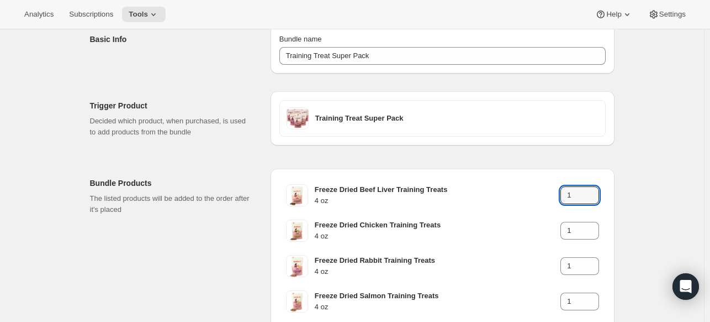 The image size is (710, 322). Describe the element at coordinates (438, 225) in the screenshot. I see `h3: Freeze Dried Chicken Training Treats` at that location.